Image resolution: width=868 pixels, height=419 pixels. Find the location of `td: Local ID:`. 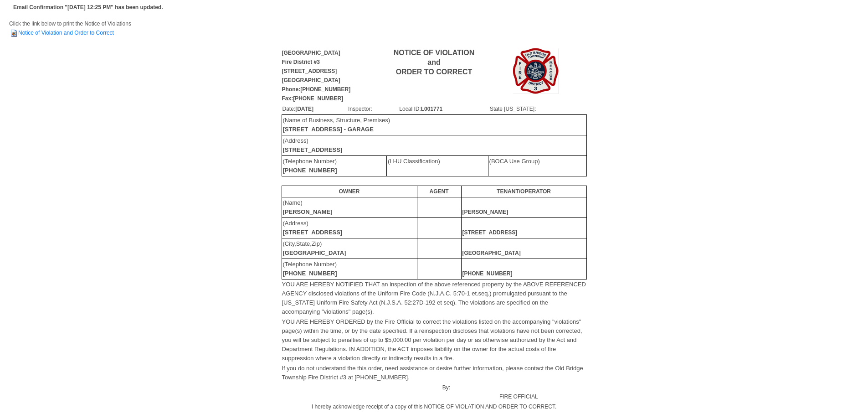

td: Local ID: is located at coordinates (444, 109).